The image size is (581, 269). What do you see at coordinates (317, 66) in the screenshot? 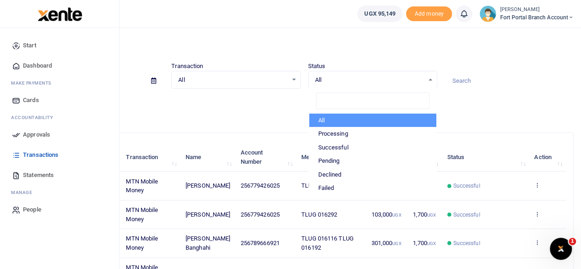
I see `label: Status` at bounding box center [317, 66].